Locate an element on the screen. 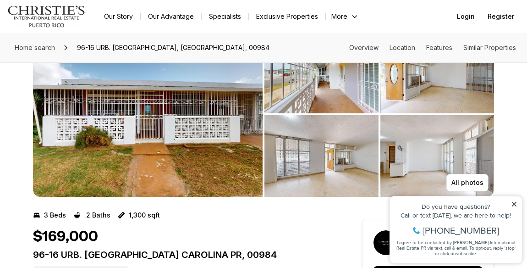 The width and height of the screenshot is (527, 268). button: More is located at coordinates (345, 16).